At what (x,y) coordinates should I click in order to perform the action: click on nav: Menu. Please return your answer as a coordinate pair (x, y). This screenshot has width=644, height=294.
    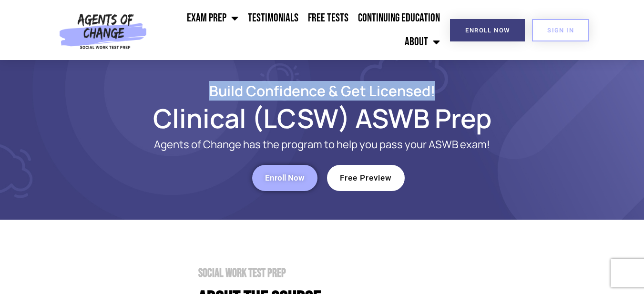
    Looking at the image, I should click on (298, 30).